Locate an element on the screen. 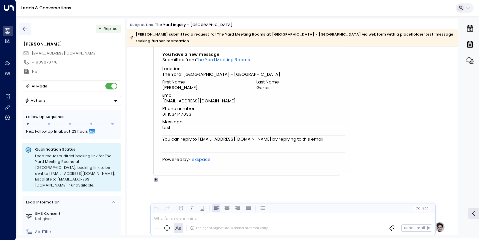  div: Phone number is located at coordinates (253, 109).